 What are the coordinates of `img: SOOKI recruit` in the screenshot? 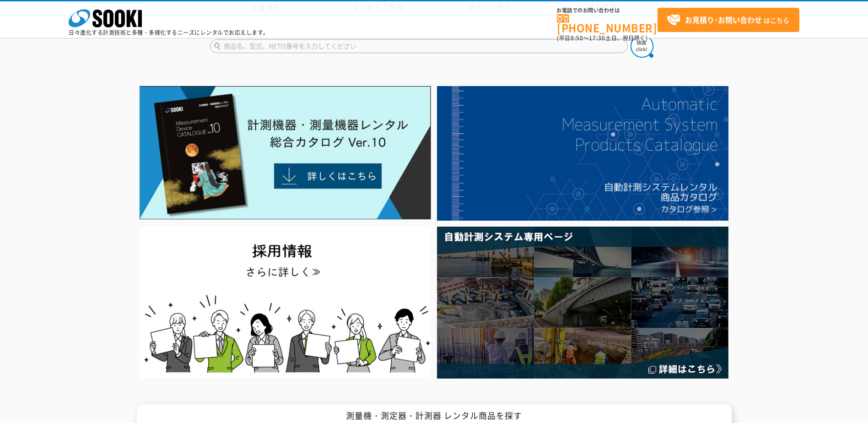 It's located at (285, 302).